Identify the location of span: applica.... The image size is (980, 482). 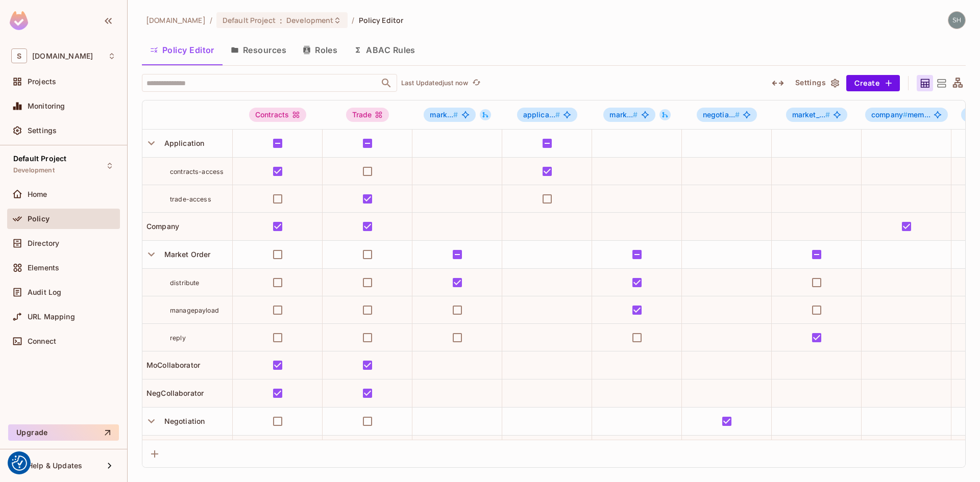
(541, 114).